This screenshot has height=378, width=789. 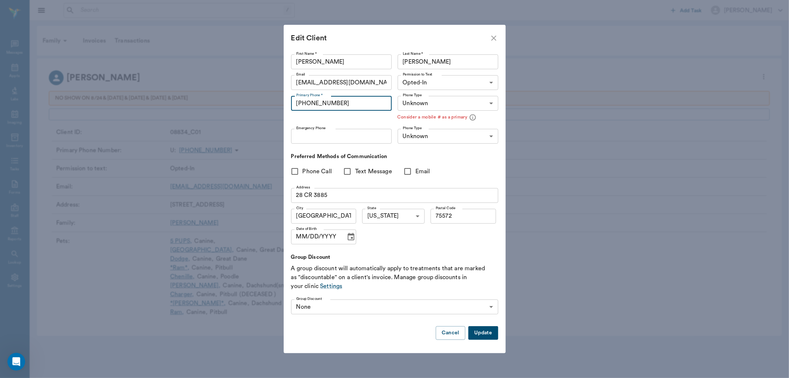 I want to click on div: None, so click(x=395, y=307).